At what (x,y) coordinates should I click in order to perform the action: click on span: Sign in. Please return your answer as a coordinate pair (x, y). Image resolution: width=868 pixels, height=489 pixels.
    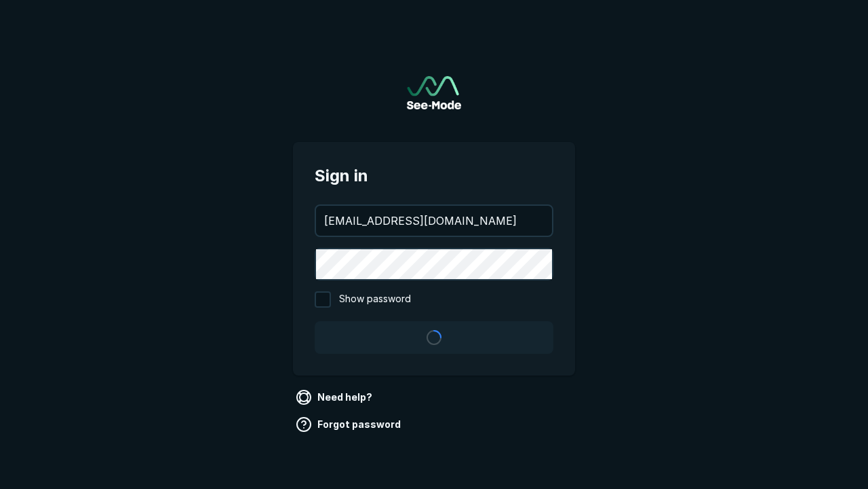
    Looking at the image, I should click on (434, 176).